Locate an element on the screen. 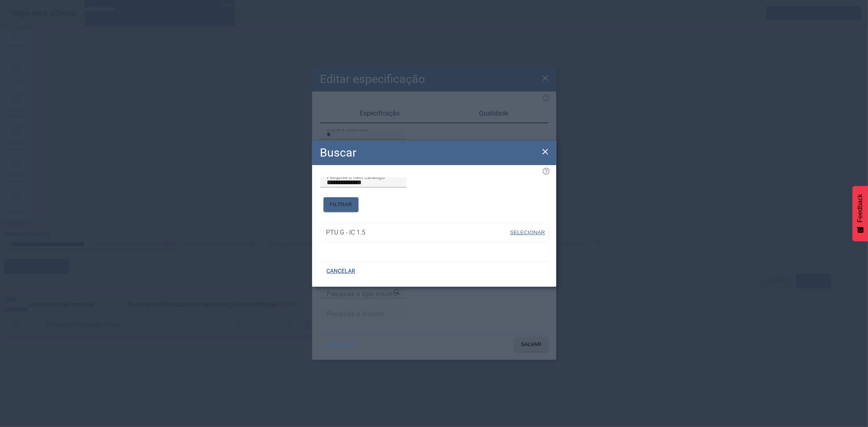  mat-label: Pesquise o item catálogo is located at coordinates (355, 177).